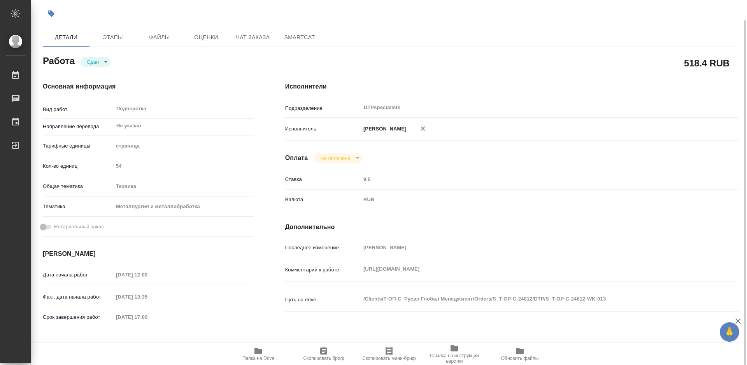  Describe the element at coordinates (323, 129) in the screenshot. I see `p: Исполнитель` at that location.